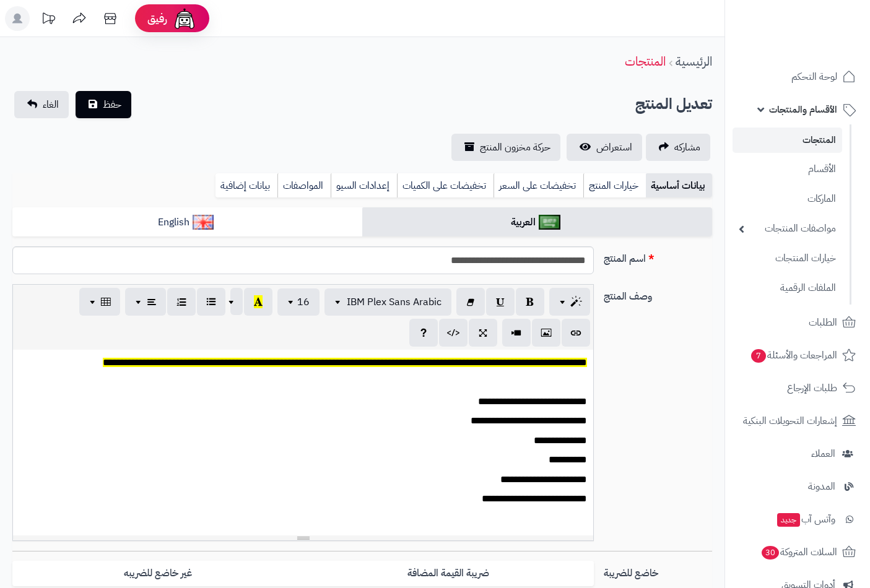 This screenshot has height=588, width=870. What do you see at coordinates (49, 19) in the screenshot?
I see `a: تحديثات المنصة` at bounding box center [49, 19].